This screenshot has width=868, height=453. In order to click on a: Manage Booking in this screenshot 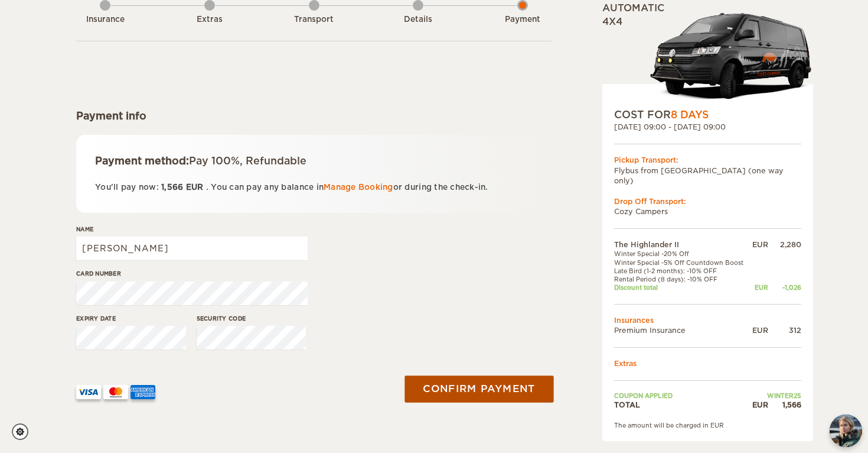, I will do `click(358, 187)`.